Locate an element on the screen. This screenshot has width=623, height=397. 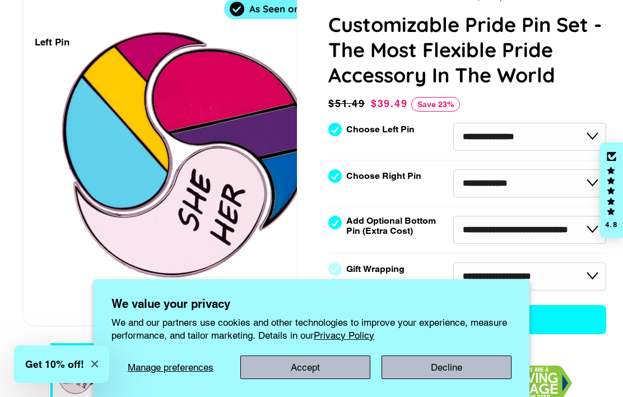
button: Accept is located at coordinates (305, 367).